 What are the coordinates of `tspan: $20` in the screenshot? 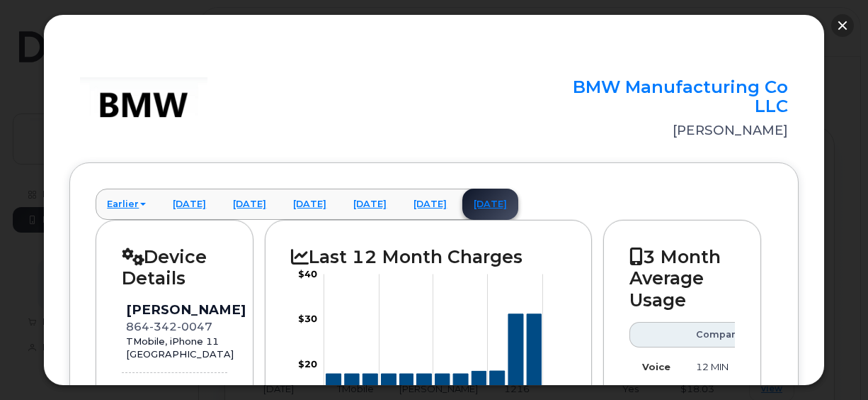 It's located at (307, 364).